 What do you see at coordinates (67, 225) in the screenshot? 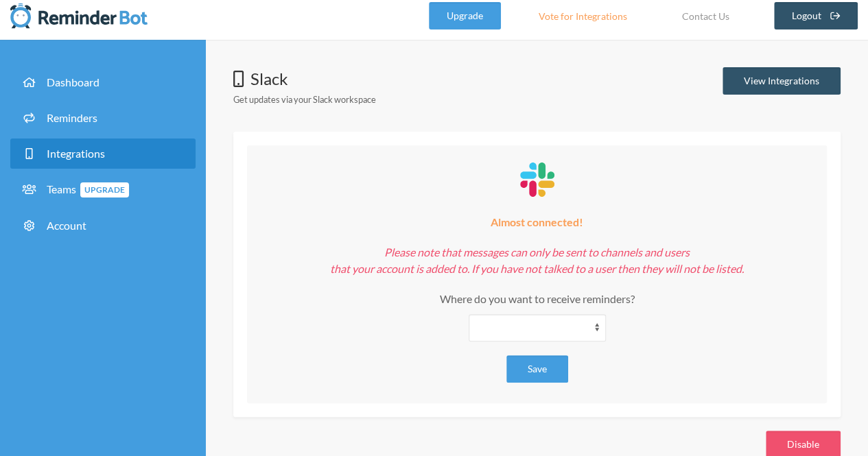
I see `span: Account` at bounding box center [67, 225].